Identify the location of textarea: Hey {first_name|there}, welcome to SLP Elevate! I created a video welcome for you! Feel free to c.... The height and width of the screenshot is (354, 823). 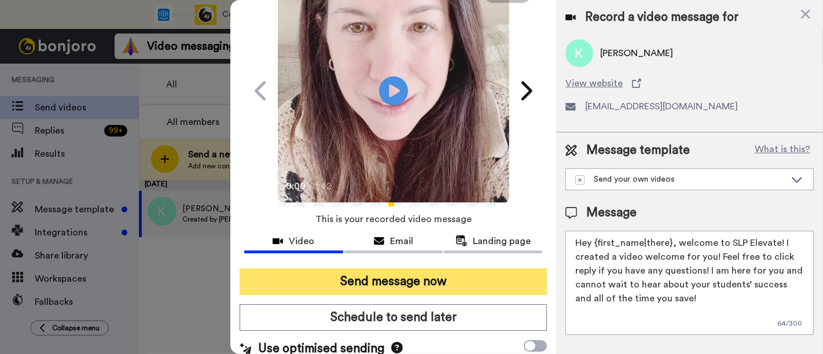
(690, 283).